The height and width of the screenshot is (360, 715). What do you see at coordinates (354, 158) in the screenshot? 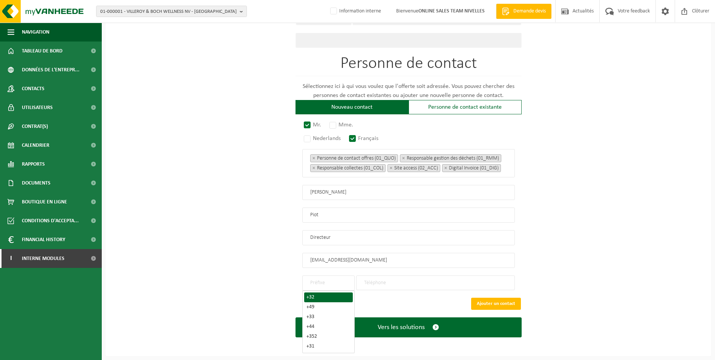
I see `li: Personne de contact offres (01_QUO)` at bounding box center [354, 158].